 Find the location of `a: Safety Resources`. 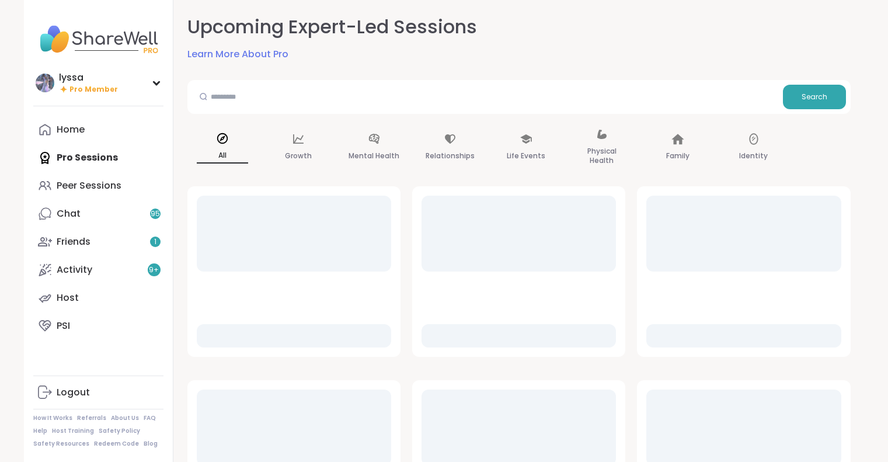

a: Safety Resources is located at coordinates (61, 444).